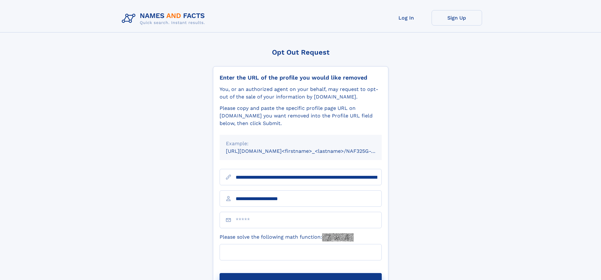  Describe the element at coordinates (300, 78) in the screenshot. I see `div: Enter the URL of the profile you would like removed` at that location.